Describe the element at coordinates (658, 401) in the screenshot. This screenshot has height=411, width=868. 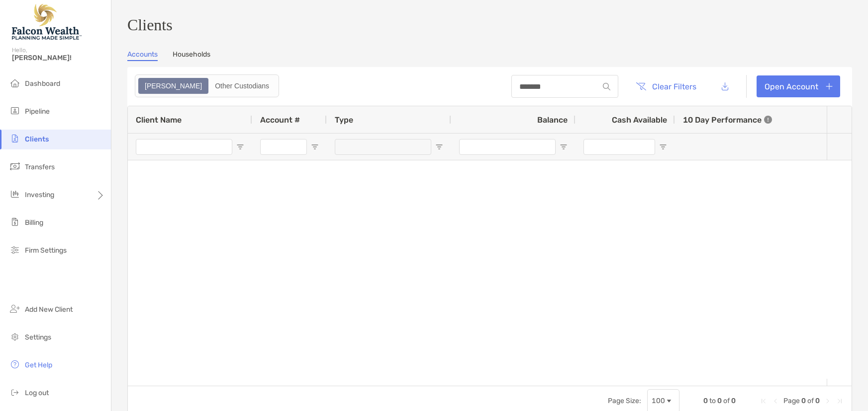
I see `div: 100` at that location.